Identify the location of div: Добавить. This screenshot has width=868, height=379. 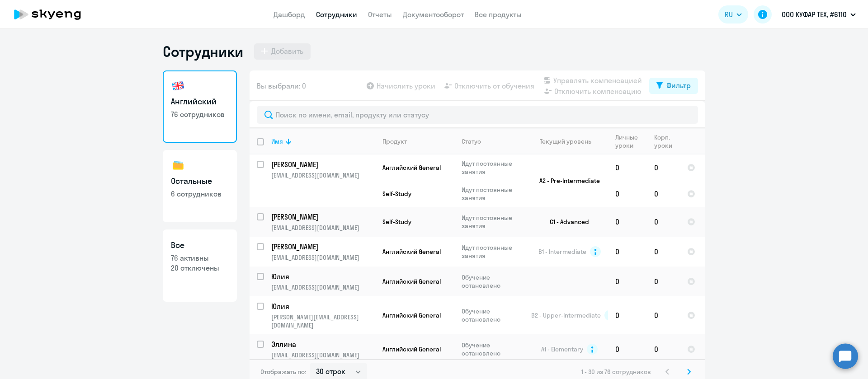
(287, 51).